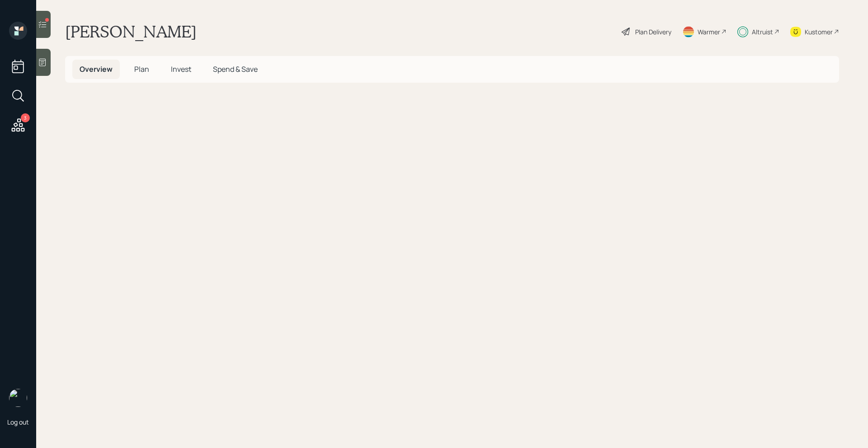  Describe the element at coordinates (18, 422) in the screenshot. I see `div: Log out` at that location.